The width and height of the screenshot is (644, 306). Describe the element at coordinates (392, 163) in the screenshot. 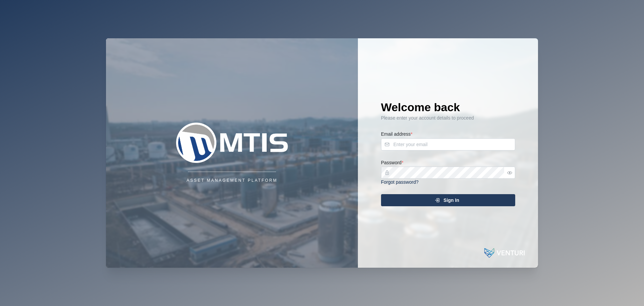

I see `label: Password` at that location.